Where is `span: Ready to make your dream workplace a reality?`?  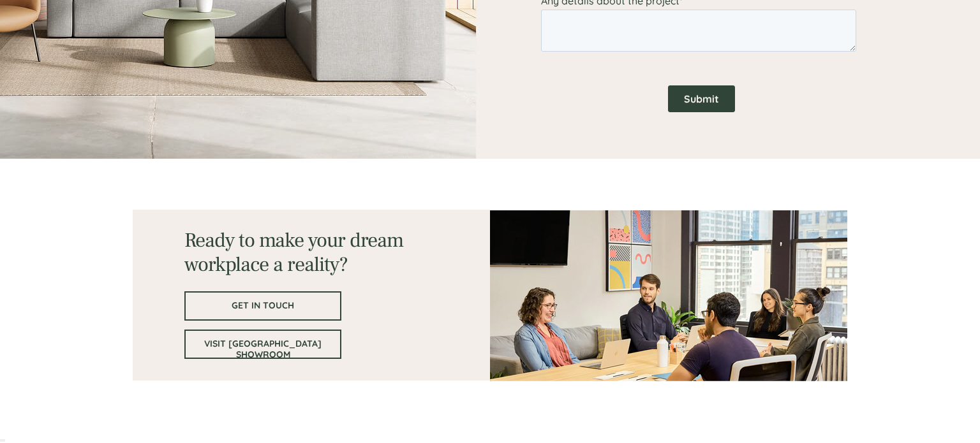 span: Ready to make your dream workplace a reality? is located at coordinates (293, 252).